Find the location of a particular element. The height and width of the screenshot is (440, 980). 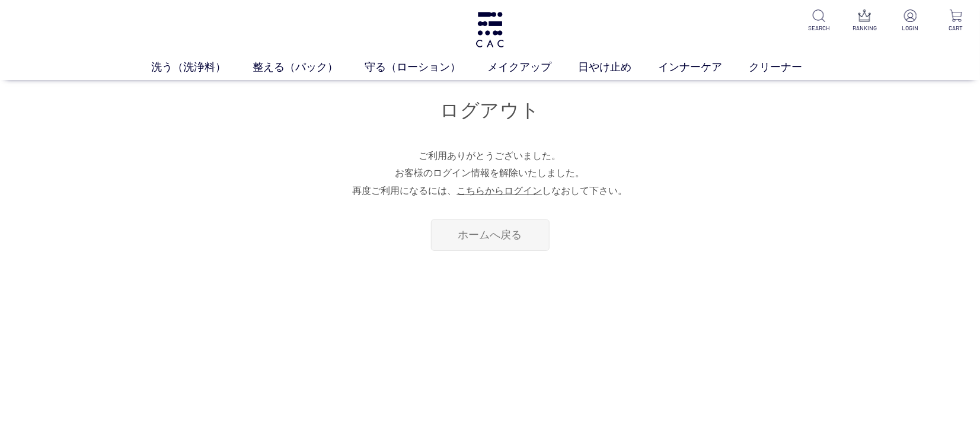

a: メイクアップ is located at coordinates (533, 67).